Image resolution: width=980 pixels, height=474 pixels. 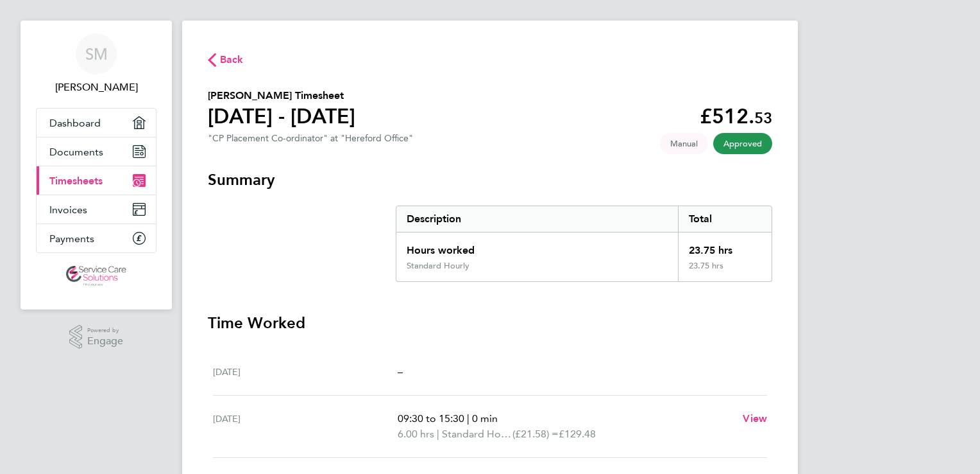 I want to click on span: This timesheet was manually created., so click(x=684, y=143).